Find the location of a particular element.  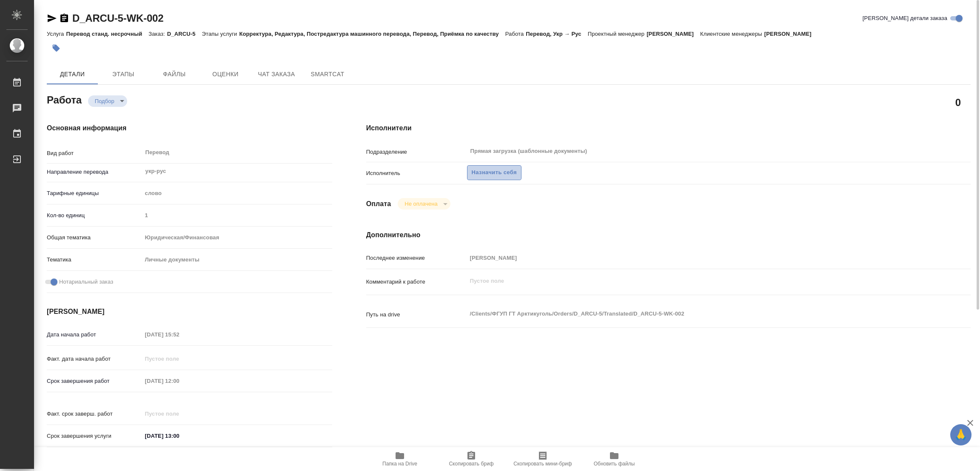

p: Исполнитель is located at coordinates (417, 173).